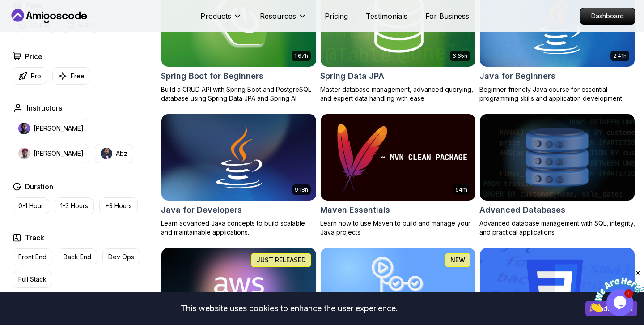 Image resolution: width=644 pixels, height=325 pixels. Describe the element at coordinates (39, 187) in the screenshot. I see `h2: Duration` at that location.